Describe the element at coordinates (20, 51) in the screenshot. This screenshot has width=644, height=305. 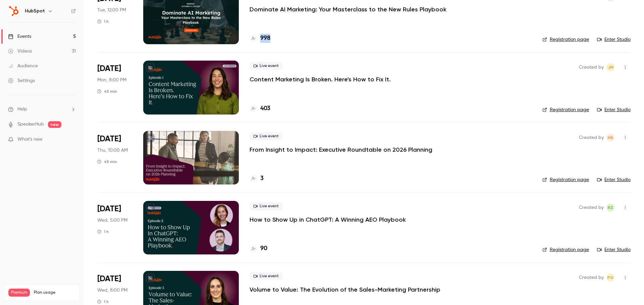
I see `div: Videos` at that location.